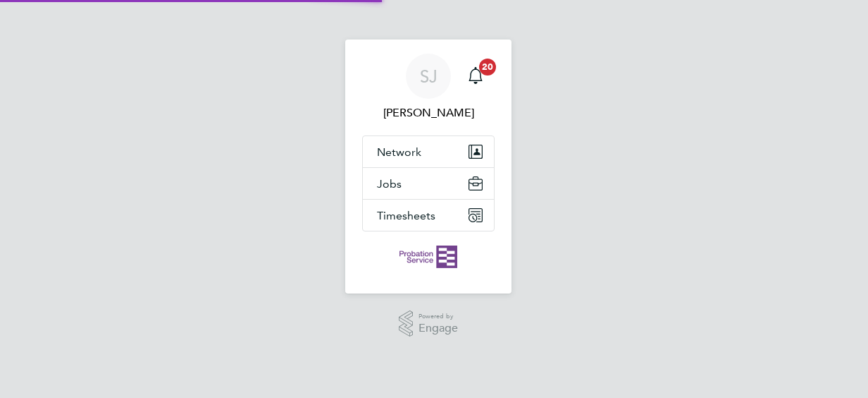 This screenshot has width=868, height=398. Describe the element at coordinates (406, 215) in the screenshot. I see `span: Timesheets` at that location.